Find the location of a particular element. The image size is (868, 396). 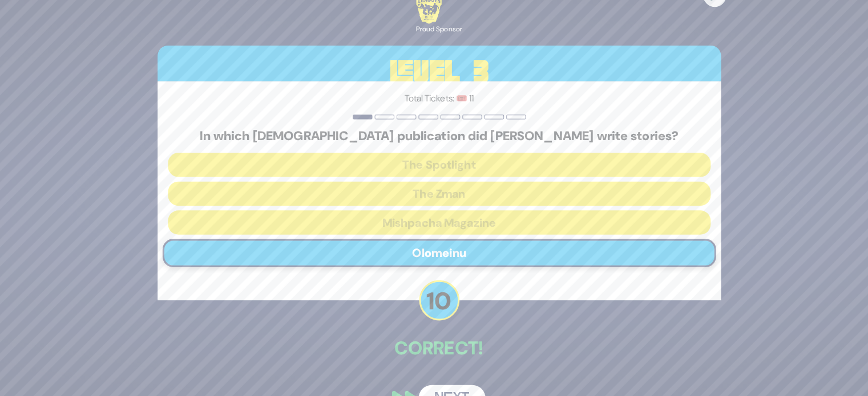

h3: Level 3 is located at coordinates (434, 71).